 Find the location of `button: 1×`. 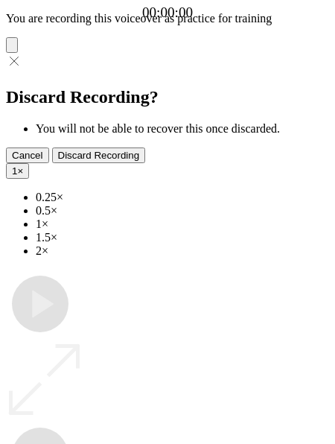

button: 1× is located at coordinates (17, 171).